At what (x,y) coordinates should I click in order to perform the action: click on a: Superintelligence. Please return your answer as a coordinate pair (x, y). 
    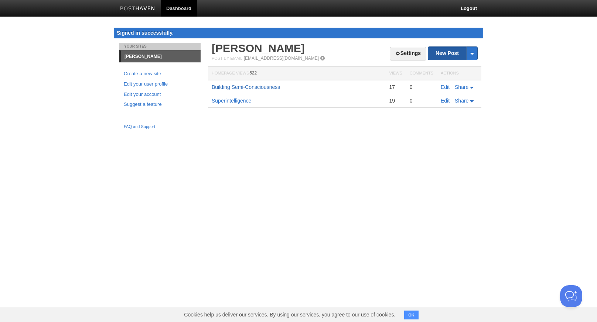
    Looking at the image, I should click on (231, 101).